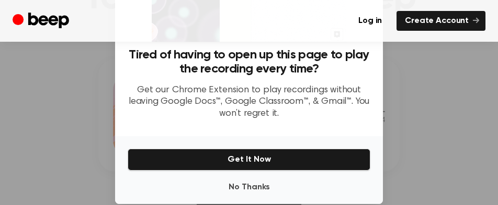  What do you see at coordinates (249, 102) in the screenshot?
I see `p: Get our Chrome Extension to play recordings without leaving Google Docs™, Google Classroom™, & Gm...` at bounding box center [249, 102].